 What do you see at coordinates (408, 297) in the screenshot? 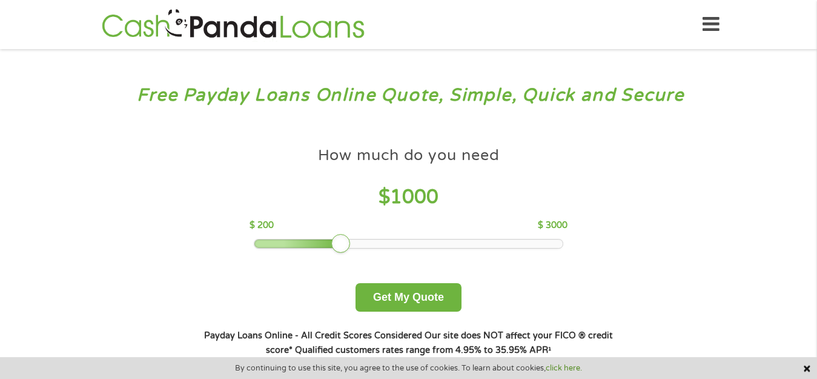
I see `button: Get My Quote` at bounding box center [408, 297].